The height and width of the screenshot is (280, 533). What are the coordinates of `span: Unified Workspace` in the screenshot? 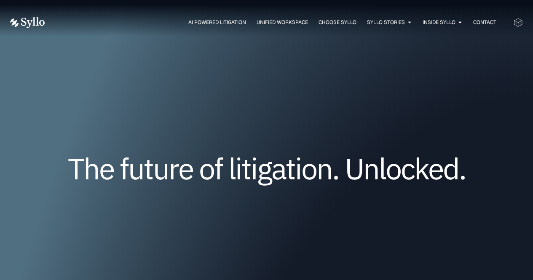 It's located at (282, 22).